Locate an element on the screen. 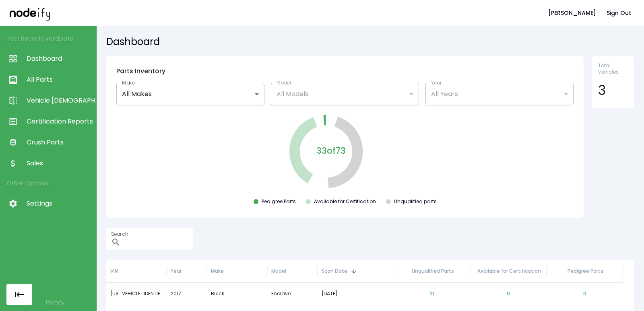  span: Dashboard is located at coordinates (59, 59).